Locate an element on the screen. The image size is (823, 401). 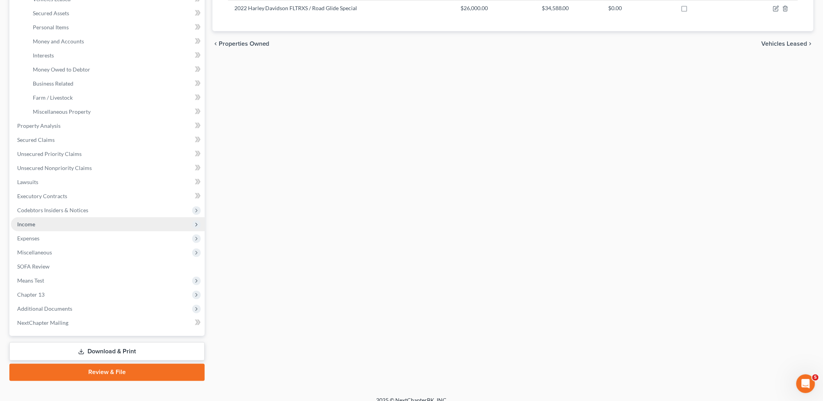
i: chevron_right is located at coordinates (811, 44).